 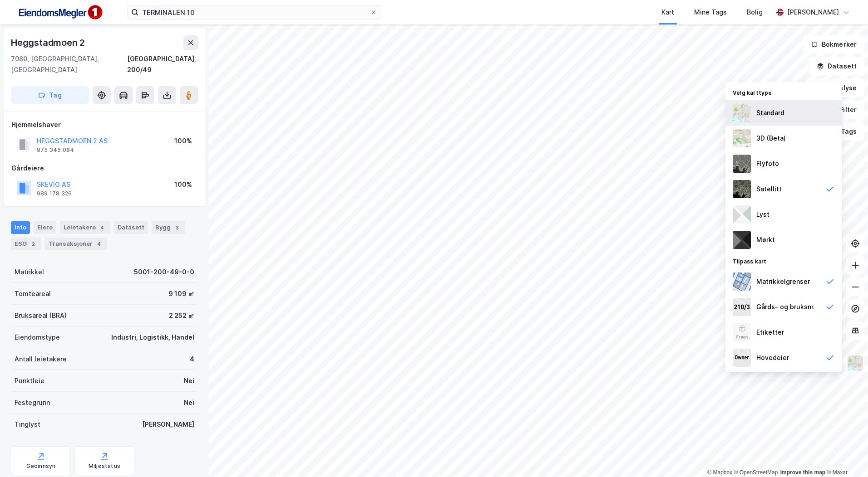 I want to click on div: 2, so click(x=33, y=244).